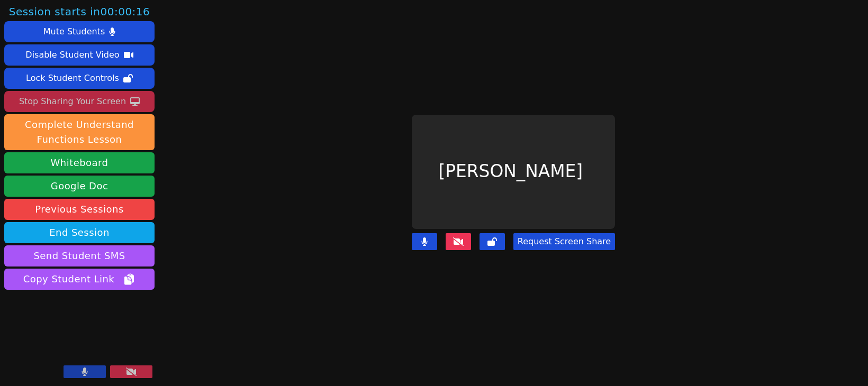 The height and width of the screenshot is (386, 868). Describe the element at coordinates (80, 256) in the screenshot. I see `button: Send Student SMS` at that location.